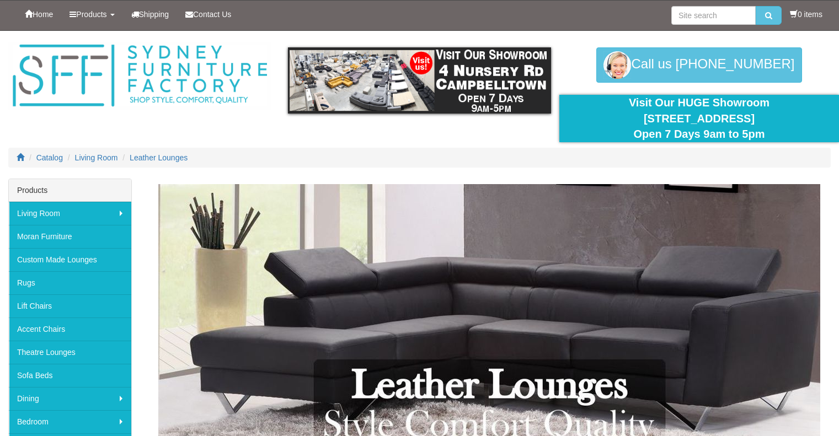 The width and height of the screenshot is (839, 436). I want to click on a: Bedroom, so click(70, 422).